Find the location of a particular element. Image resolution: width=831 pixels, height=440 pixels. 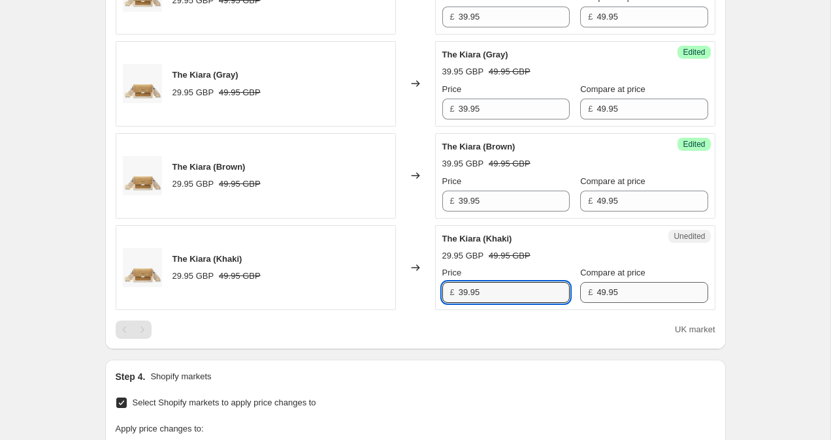

span: Select Shopify markets to apply price changes to is located at coordinates (224, 403).